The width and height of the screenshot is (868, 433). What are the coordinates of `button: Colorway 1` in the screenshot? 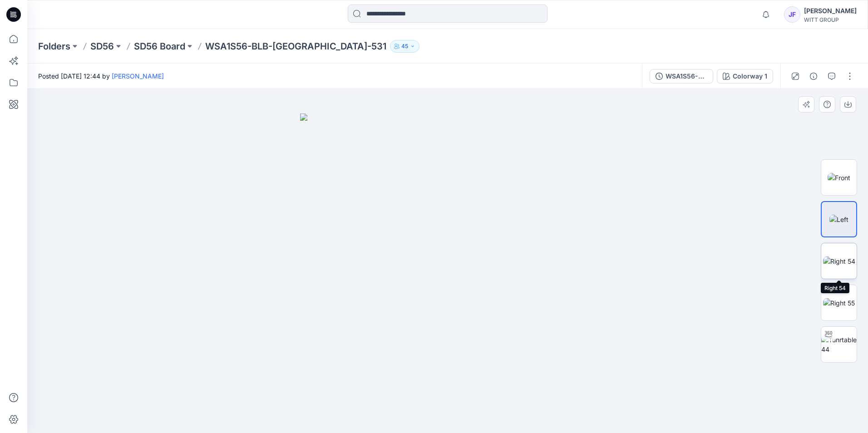 It's located at (745, 76).